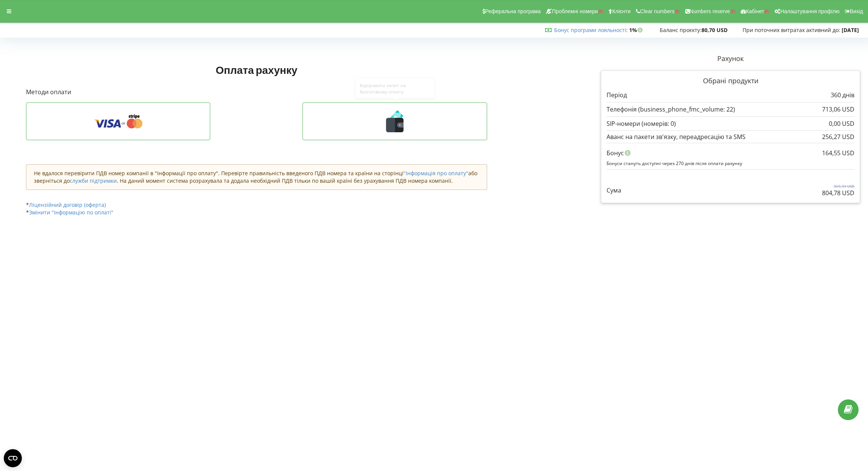  Describe the element at coordinates (838, 137) in the screenshot. I see `div: 256,27 USD` at that location.